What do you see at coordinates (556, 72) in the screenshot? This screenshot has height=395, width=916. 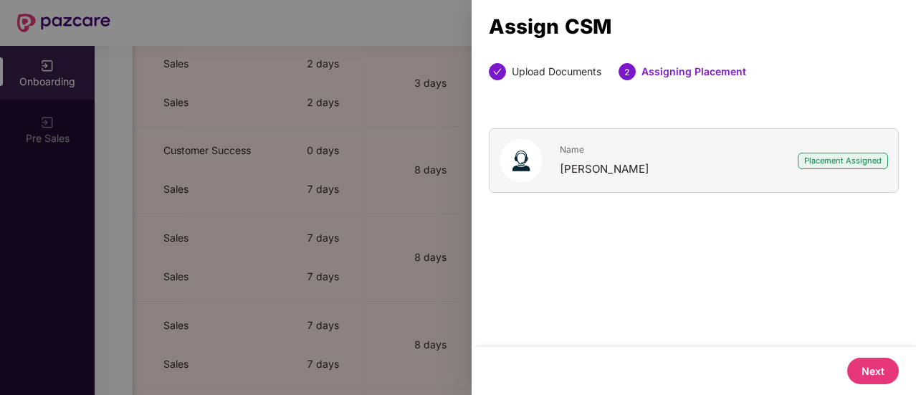 I see `div: Upload Documents` at bounding box center [556, 72].